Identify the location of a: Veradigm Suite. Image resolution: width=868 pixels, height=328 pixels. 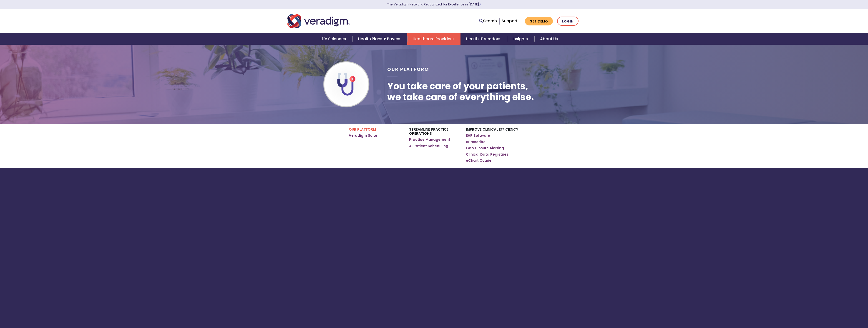
(363, 136).